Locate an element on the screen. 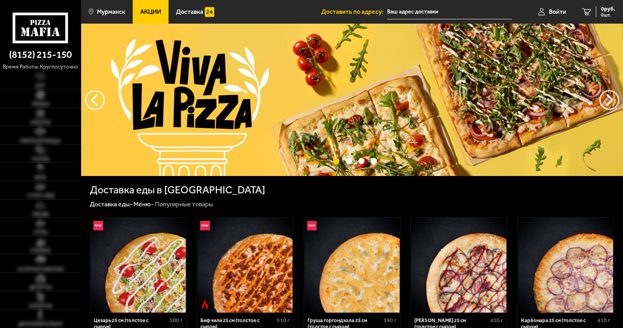  span: Пицца is located at coordinates (41, 104).